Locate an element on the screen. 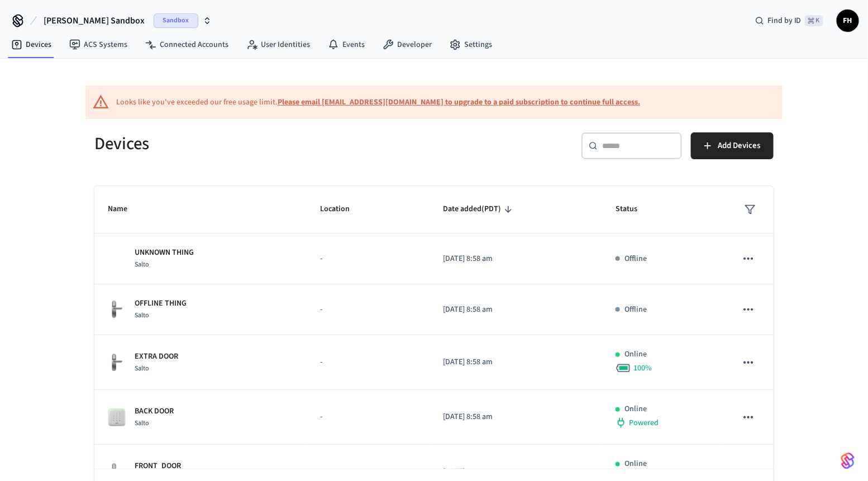 This screenshot has height=481, width=868. img: salto_wallreader_pin is located at coordinates (117, 417).